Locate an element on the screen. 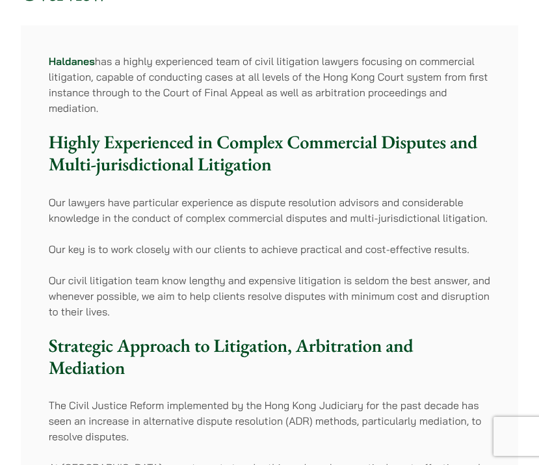  a: Haldanes is located at coordinates (72, 61).